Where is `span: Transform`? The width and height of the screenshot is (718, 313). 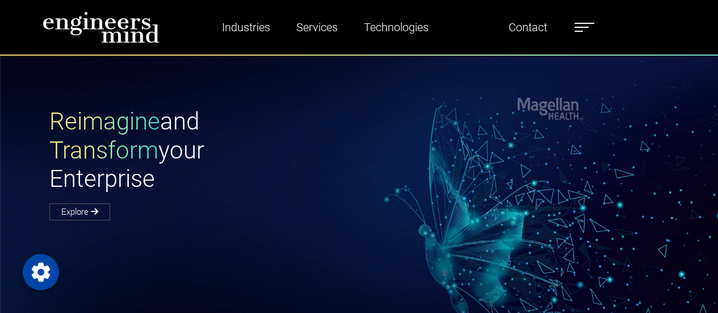
span: Transform is located at coordinates (104, 150).